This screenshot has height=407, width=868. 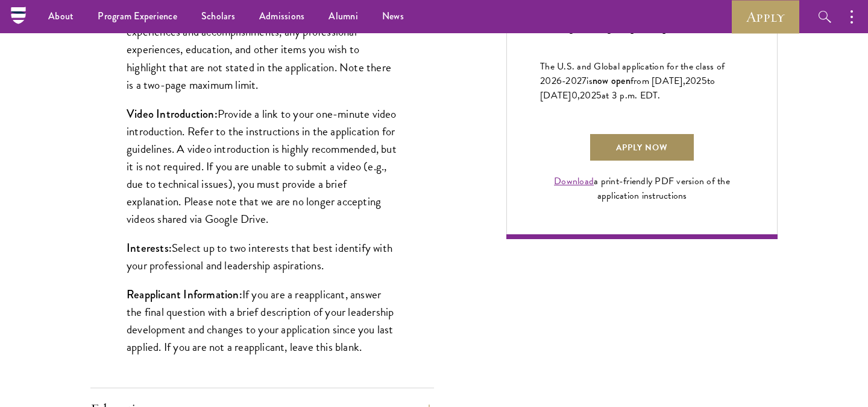 What do you see at coordinates (571, 81) in the screenshot?
I see `span: -202` at bounding box center [571, 81].